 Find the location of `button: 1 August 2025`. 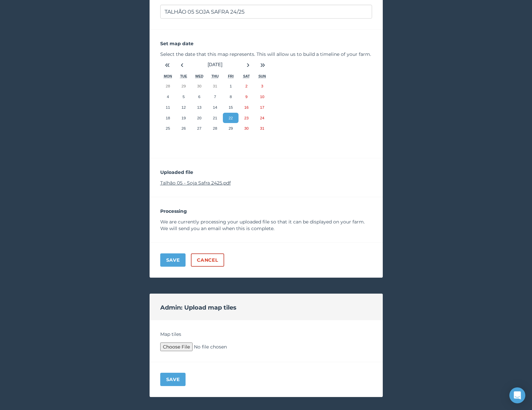

button: 1 August 2025 is located at coordinates (230, 86).